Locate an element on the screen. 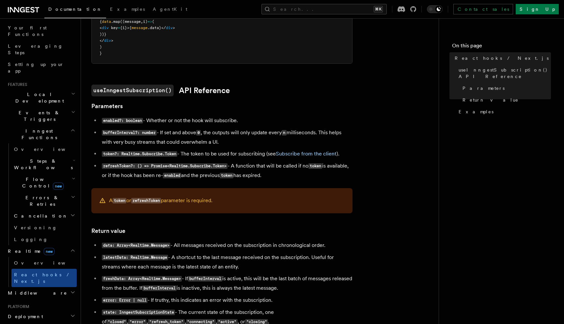  span: Setting up your app is located at coordinates (36, 68).